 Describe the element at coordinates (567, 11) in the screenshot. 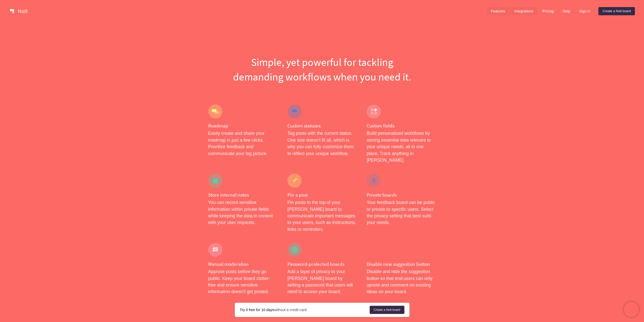

I see `a: Help` at that location.